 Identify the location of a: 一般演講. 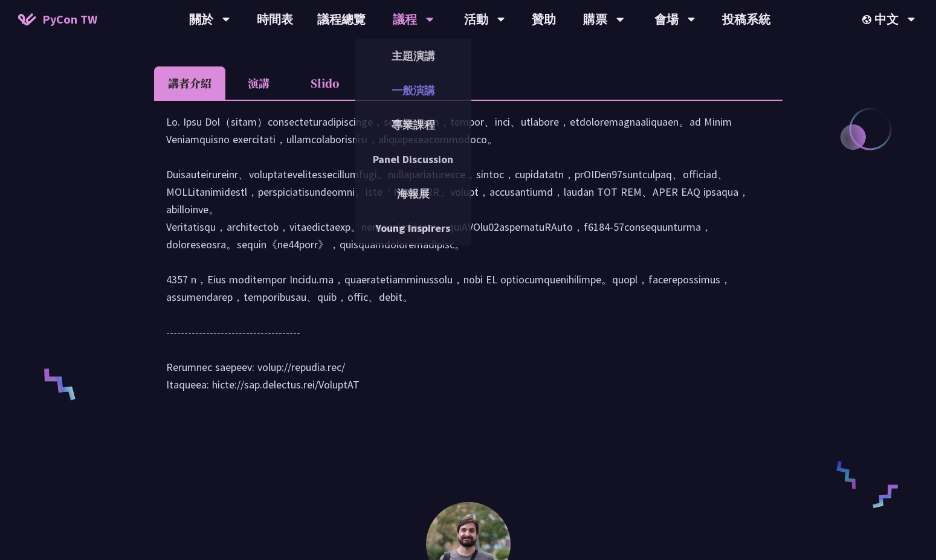
(414, 90).